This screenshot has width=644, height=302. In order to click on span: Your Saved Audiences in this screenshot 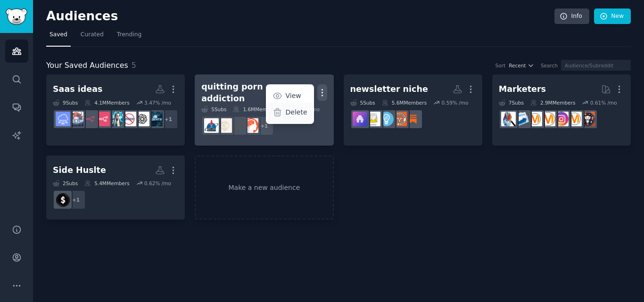, I will do `click(87, 66)`.